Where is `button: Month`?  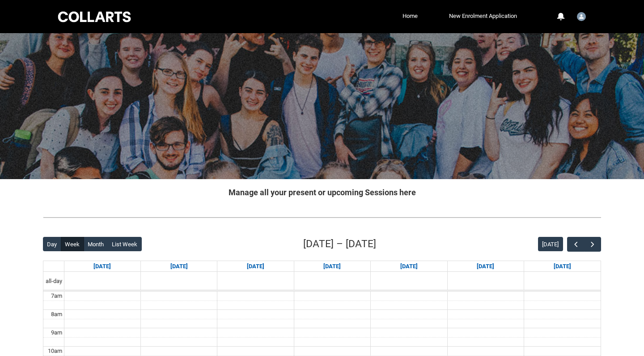 button: Month is located at coordinates (96, 244).